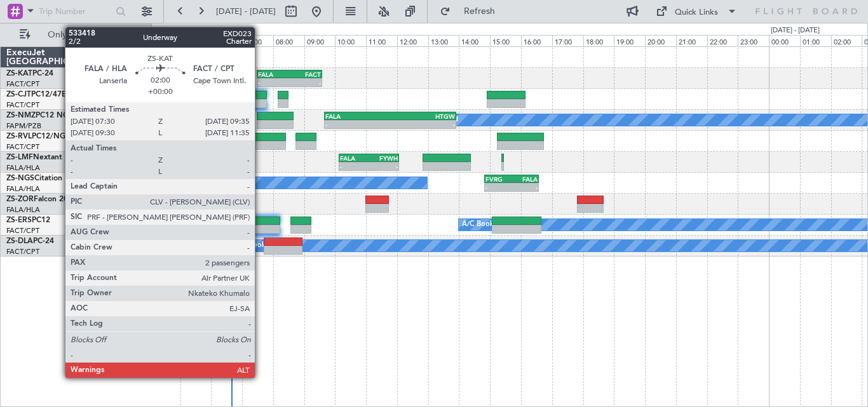  Describe the element at coordinates (196, 41) in the screenshot. I see `div: 05:00` at that location.